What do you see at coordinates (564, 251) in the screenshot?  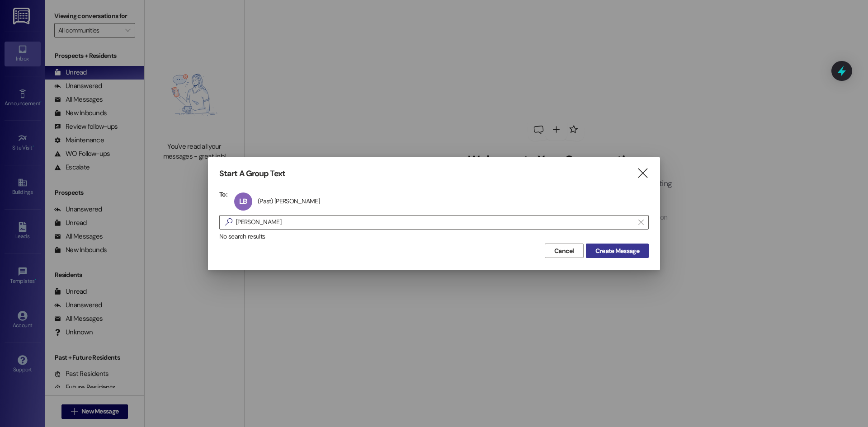 I see `button: Cancel` at bounding box center [564, 251].